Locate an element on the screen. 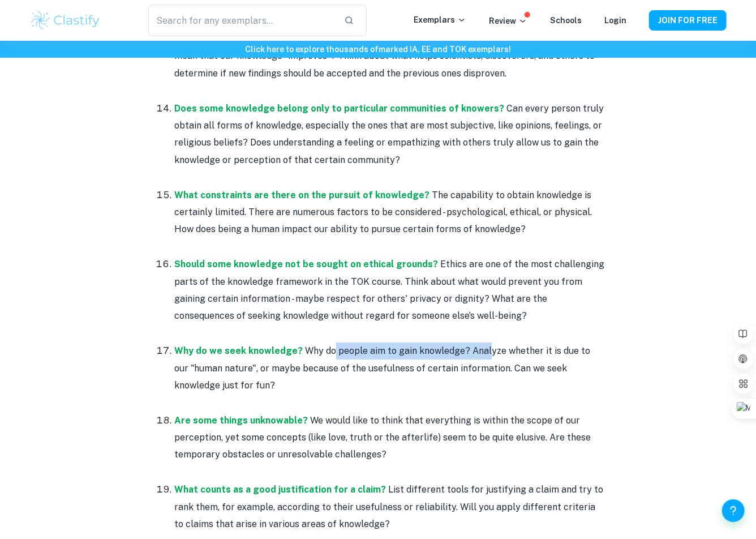 This screenshot has height=539, width=756. p: The capability to obtain knowledge is certainly limited. There are numerous factors to be conside... is located at coordinates (389, 213).